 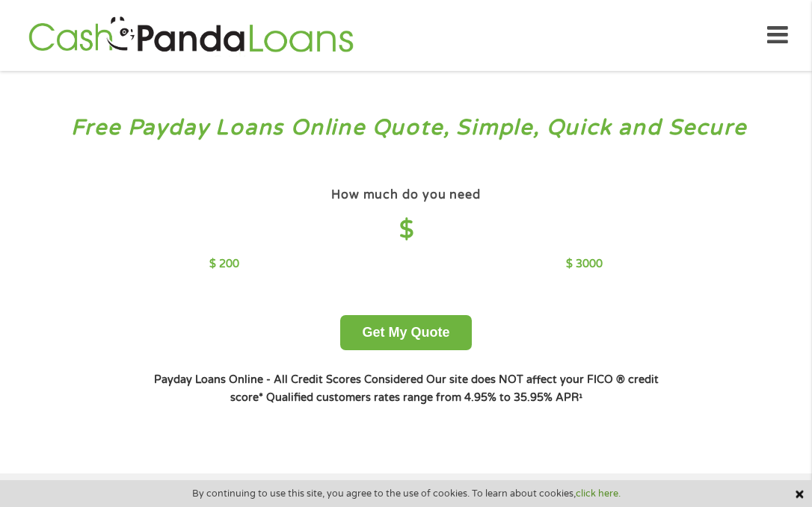 What do you see at coordinates (224, 264) in the screenshot?
I see `p: $ 200` at bounding box center [224, 264].